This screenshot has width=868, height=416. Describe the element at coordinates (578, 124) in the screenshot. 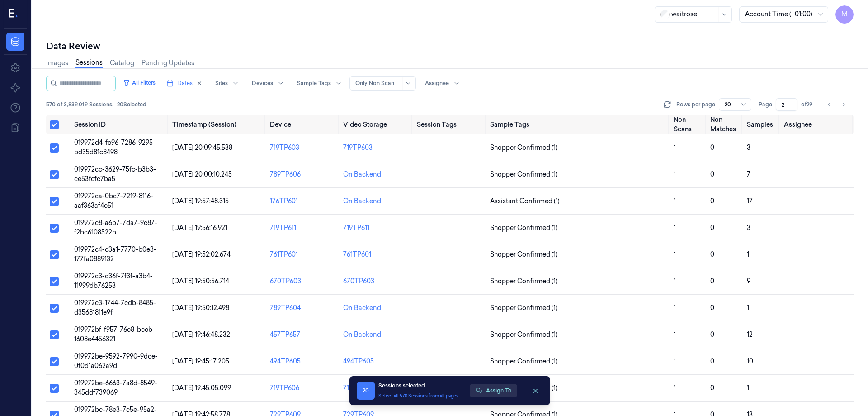

I see `th: Sample Tags` at that location.